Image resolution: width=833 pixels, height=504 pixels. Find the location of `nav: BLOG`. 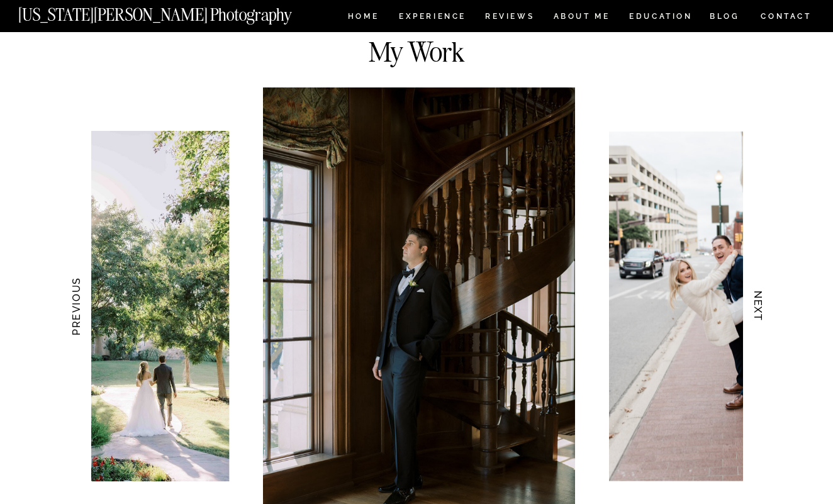

nav: BLOG is located at coordinates (725, 18).